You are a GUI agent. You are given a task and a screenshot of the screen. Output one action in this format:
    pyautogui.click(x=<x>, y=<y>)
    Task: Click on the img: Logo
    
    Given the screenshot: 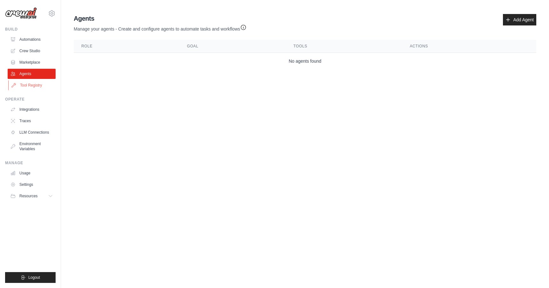 What is the action you would take?
    pyautogui.click(x=21, y=13)
    